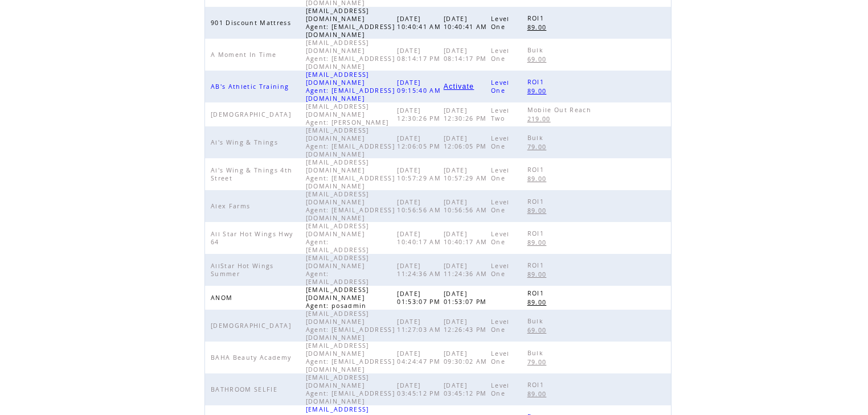  What do you see at coordinates (541, 119) in the screenshot?
I see `span: 219.00` at bounding box center [541, 119].